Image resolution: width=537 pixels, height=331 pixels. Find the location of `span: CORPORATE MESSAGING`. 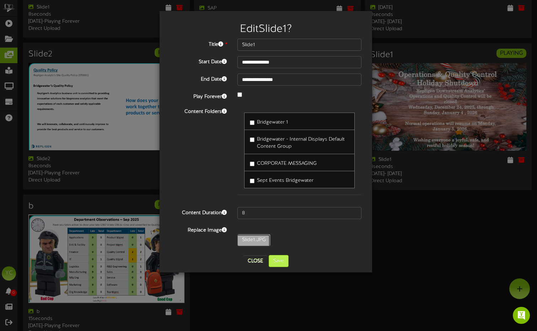

span: CORPORATE MESSAGING is located at coordinates (287, 164).